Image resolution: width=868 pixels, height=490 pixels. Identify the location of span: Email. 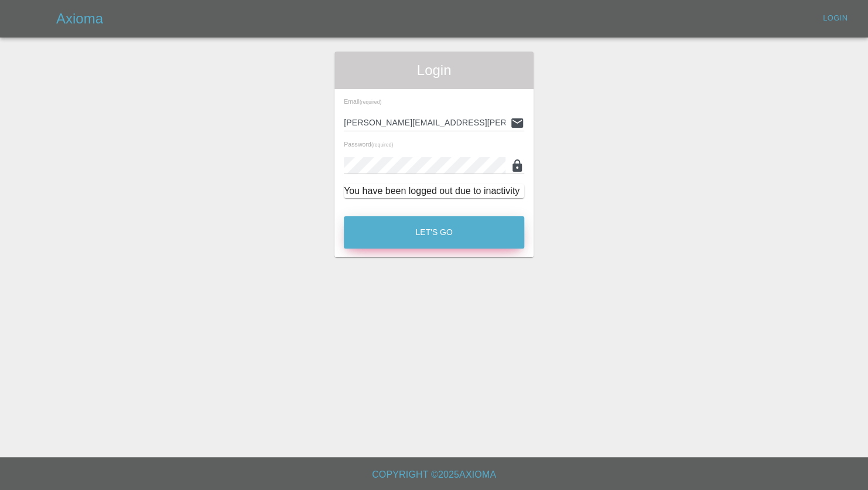
(362, 101).